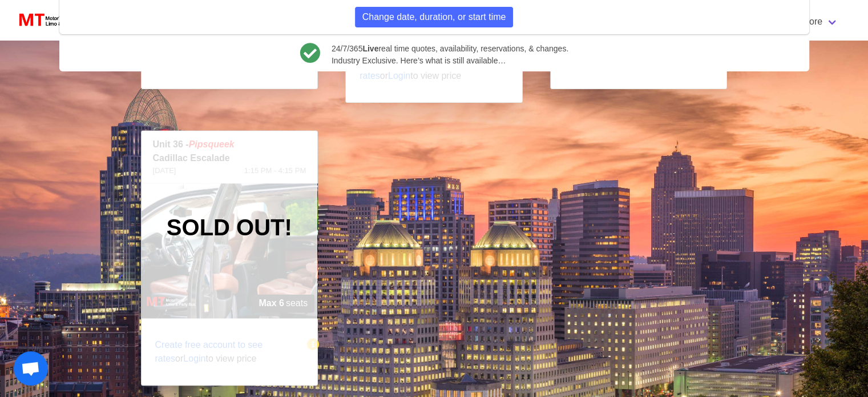 The image size is (868, 397). I want to click on img: MotorToys Logo, so click(50, 20).